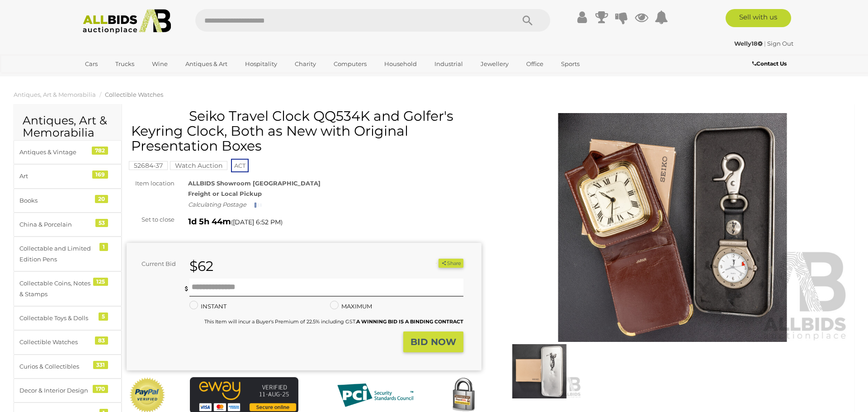 The height and width of the screenshot is (412, 868). What do you see at coordinates (68, 224) in the screenshot?
I see `a: China & Porcelain 53` at bounding box center [68, 224].